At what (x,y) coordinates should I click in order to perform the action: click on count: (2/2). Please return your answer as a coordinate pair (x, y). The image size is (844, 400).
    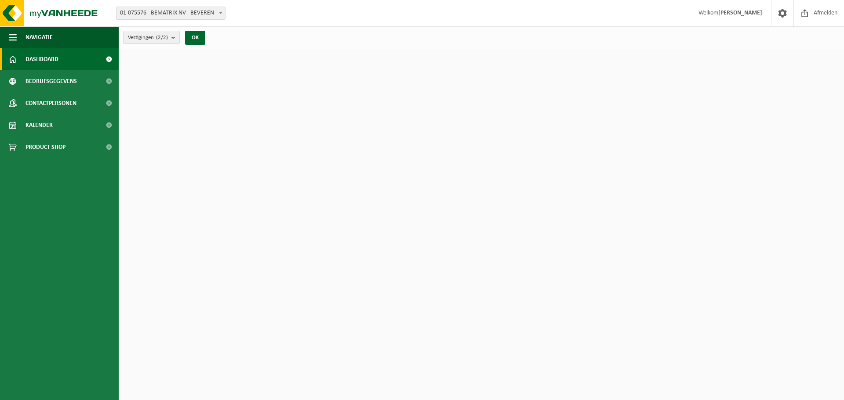
    Looking at the image, I should click on (162, 37).